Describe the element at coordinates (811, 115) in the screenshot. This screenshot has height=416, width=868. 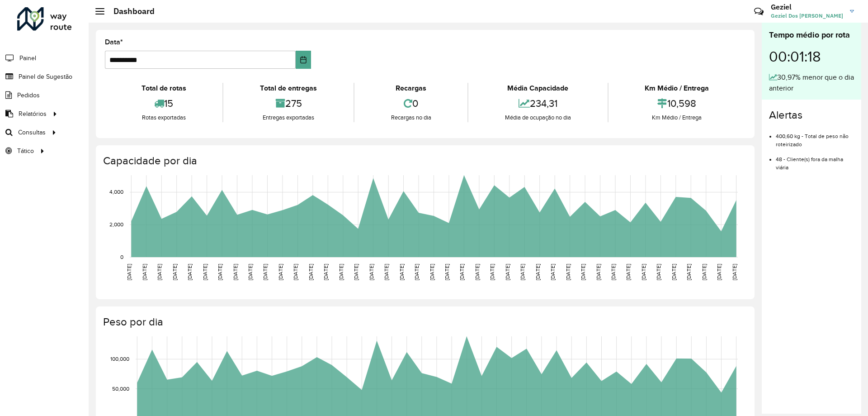
I see `h4: Alertas` at that location.